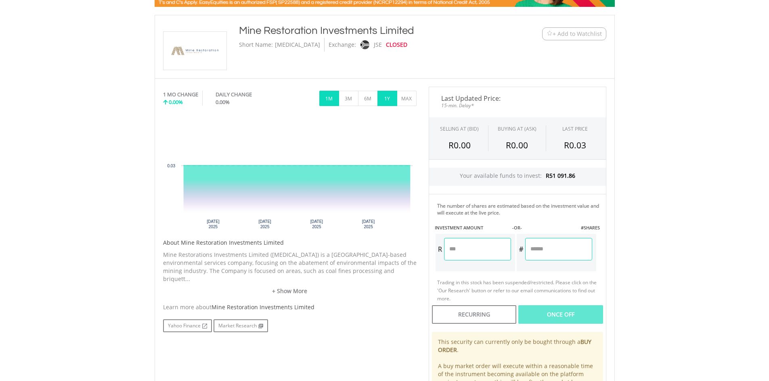  What do you see at coordinates (517, 177) in the screenshot?
I see `div: Your available funds to invest:` at bounding box center [517, 177].